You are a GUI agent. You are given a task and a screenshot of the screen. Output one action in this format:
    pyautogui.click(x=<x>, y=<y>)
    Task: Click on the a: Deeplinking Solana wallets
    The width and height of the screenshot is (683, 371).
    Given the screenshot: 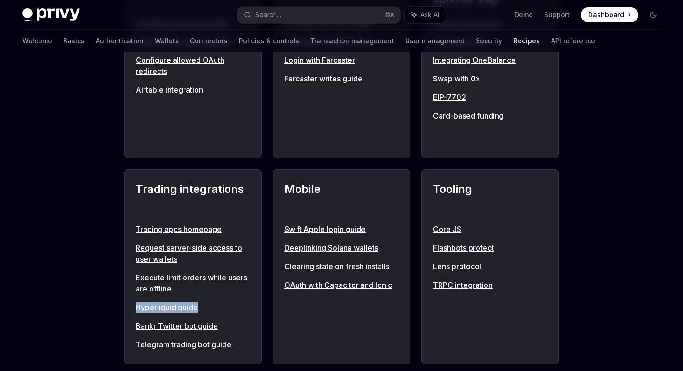 What is the action you would take?
    pyautogui.click(x=342, y=248)
    